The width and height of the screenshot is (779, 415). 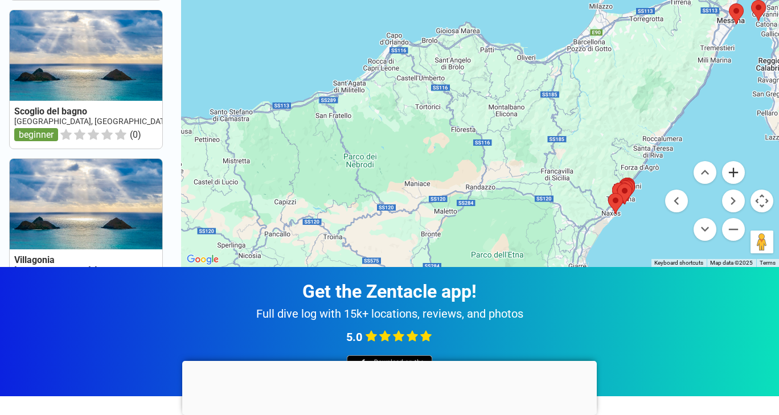 What do you see at coordinates (676, 201) in the screenshot?
I see `button: Move left` at bounding box center [676, 201].